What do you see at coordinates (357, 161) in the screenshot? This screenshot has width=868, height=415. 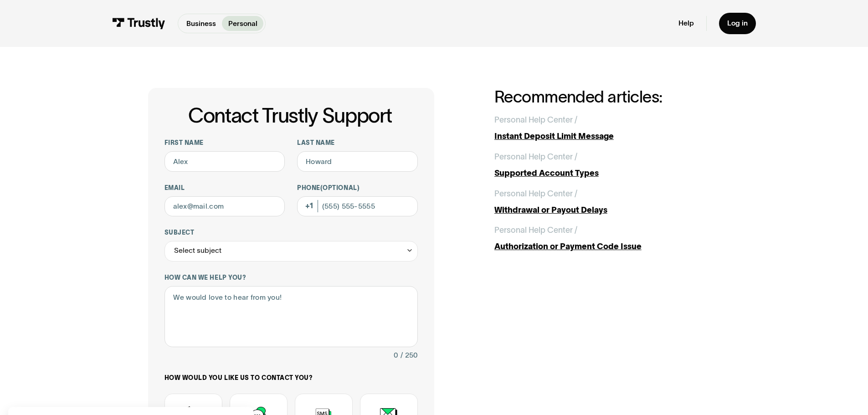 I see `input: Howard` at bounding box center [357, 161].